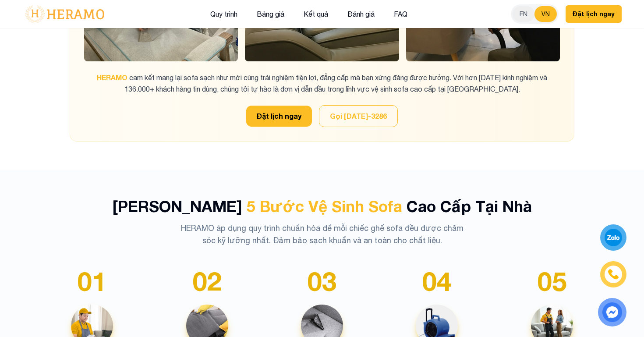  What do you see at coordinates (361, 14) in the screenshot?
I see `button: Đánh giá` at bounding box center [361, 14].